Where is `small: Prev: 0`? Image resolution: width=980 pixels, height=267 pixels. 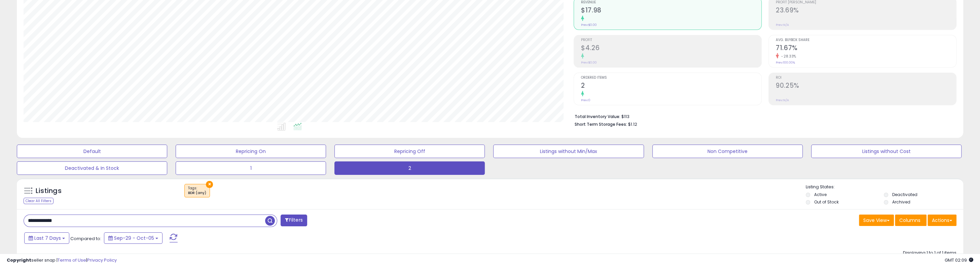
small: Prev: 0 is located at coordinates (586, 101).